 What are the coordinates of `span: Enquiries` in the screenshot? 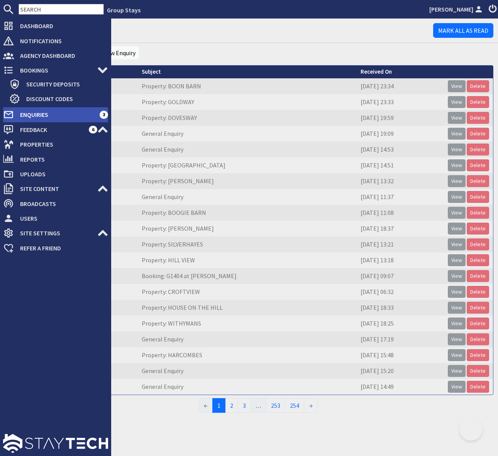 It's located at (57, 115).